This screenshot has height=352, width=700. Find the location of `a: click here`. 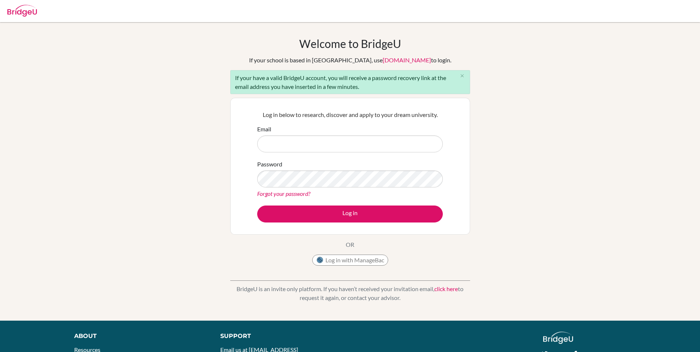

a: click here is located at coordinates (446, 289).